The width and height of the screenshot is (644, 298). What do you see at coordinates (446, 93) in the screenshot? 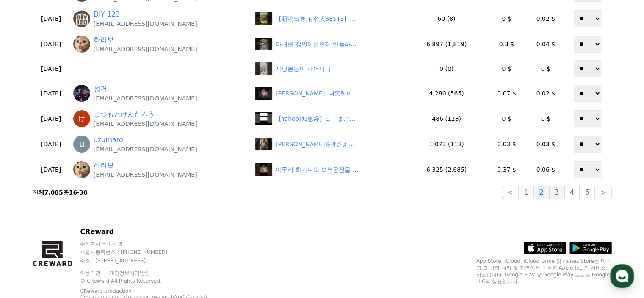
I see `td: 4,280 (565)` at bounding box center [446, 93].